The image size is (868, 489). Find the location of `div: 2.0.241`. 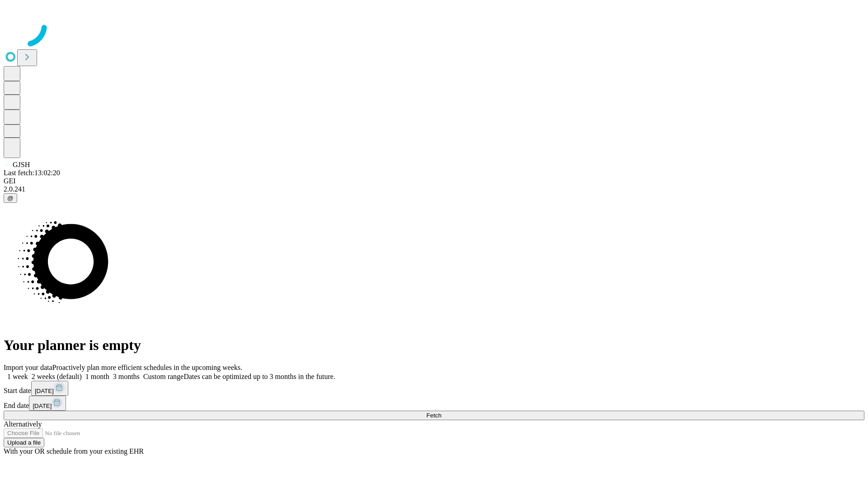

div: 2.0.241 is located at coordinates (434, 189).